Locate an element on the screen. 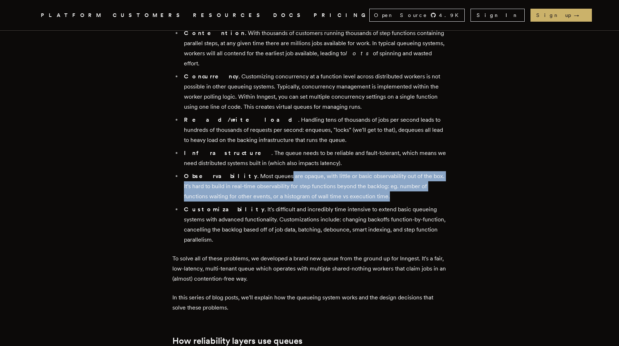 Image resolution: width=619 pixels, height=346 pixels. span: Open Source is located at coordinates (401, 15).